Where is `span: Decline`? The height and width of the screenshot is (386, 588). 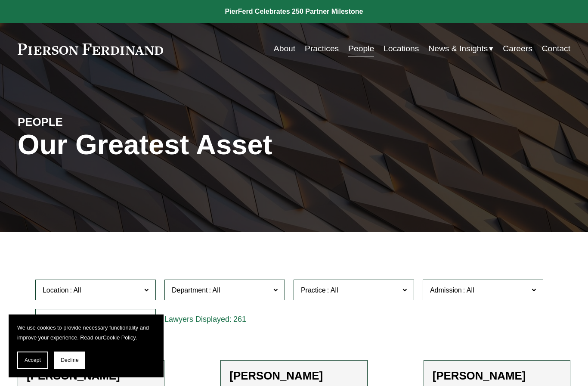 span: Decline is located at coordinates (70, 360).